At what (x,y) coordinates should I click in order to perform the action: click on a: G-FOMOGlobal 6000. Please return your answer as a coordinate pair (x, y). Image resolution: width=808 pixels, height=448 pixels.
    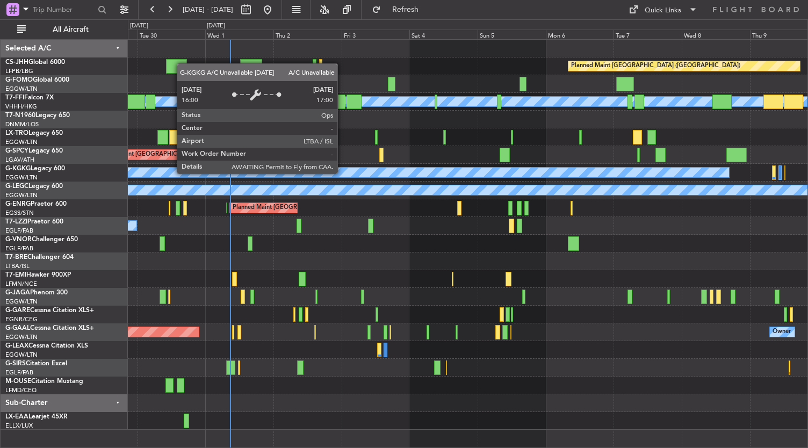
    Looking at the image, I should click on (37, 80).